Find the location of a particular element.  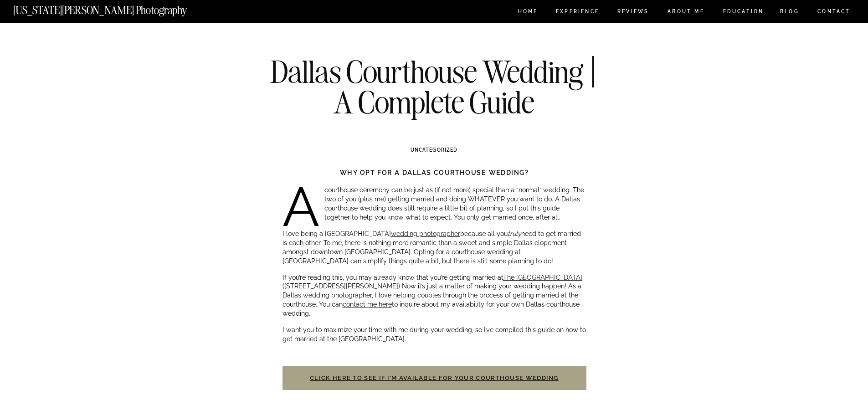

nav: EDUCATION is located at coordinates (743, 13).